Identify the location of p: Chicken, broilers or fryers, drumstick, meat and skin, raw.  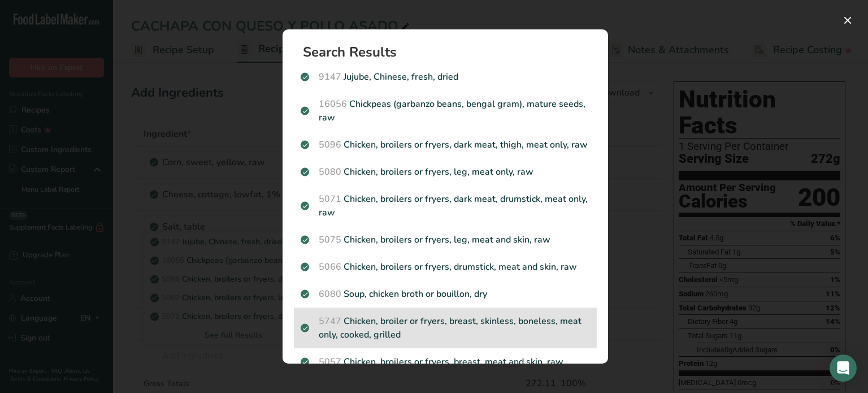
(445, 267).